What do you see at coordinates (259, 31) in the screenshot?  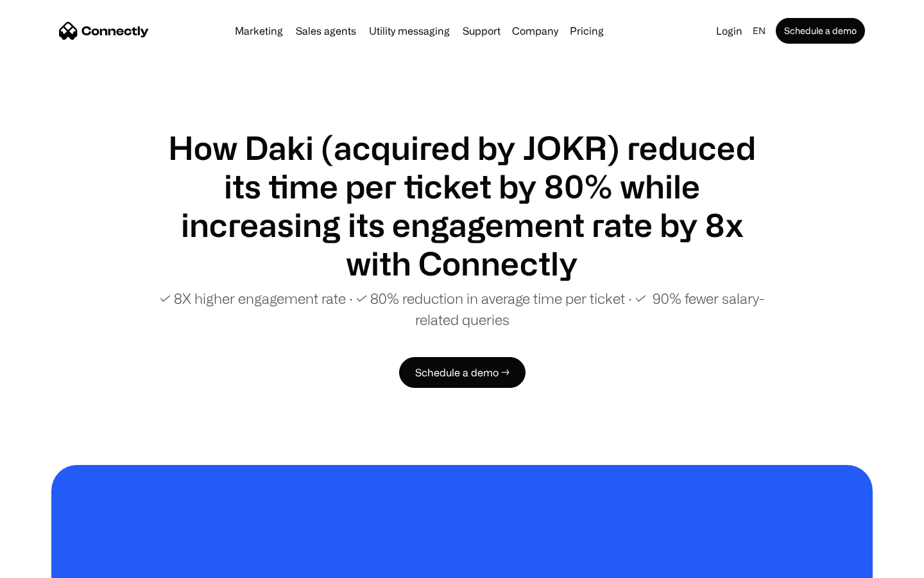 I see `a: Marketing` at bounding box center [259, 31].